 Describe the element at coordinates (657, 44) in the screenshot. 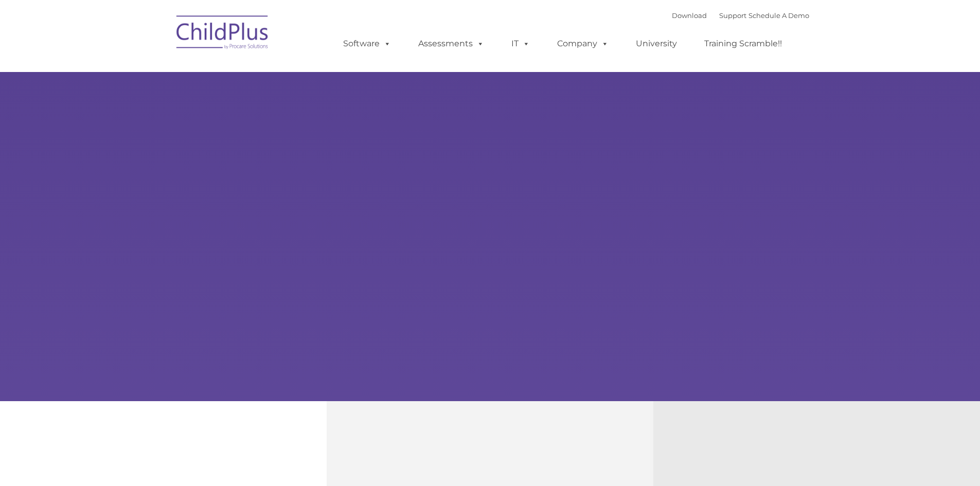

I see `a: University` at that location.